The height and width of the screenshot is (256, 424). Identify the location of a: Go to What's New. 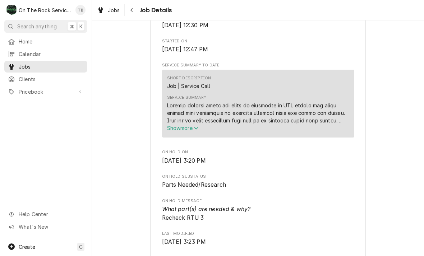
(46, 227).